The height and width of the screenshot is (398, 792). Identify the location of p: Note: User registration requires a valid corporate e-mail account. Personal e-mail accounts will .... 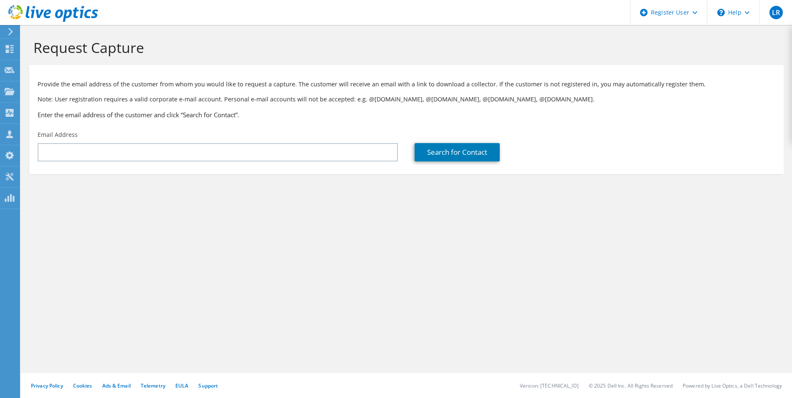
(406, 99).